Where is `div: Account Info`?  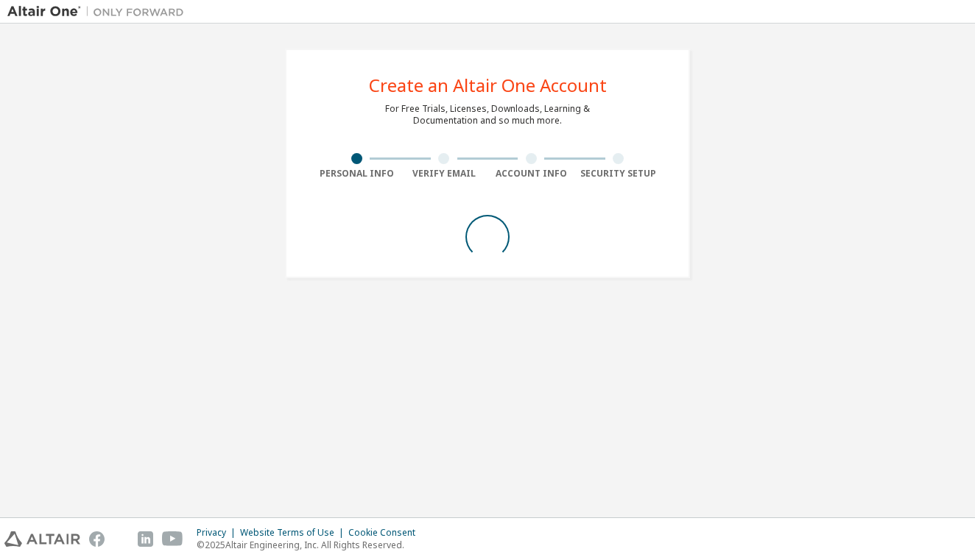
div: Account Info is located at coordinates (532, 174).